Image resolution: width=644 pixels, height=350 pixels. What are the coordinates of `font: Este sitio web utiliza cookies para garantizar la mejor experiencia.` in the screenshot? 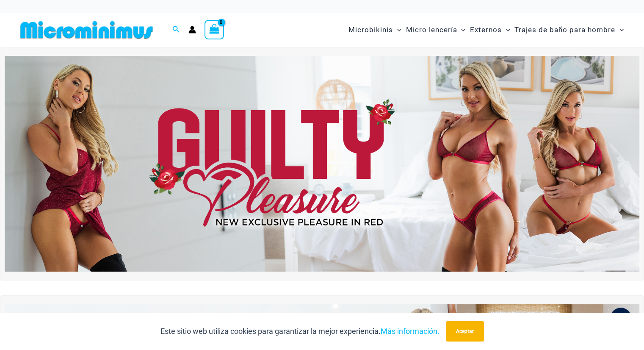 It's located at (271, 331).